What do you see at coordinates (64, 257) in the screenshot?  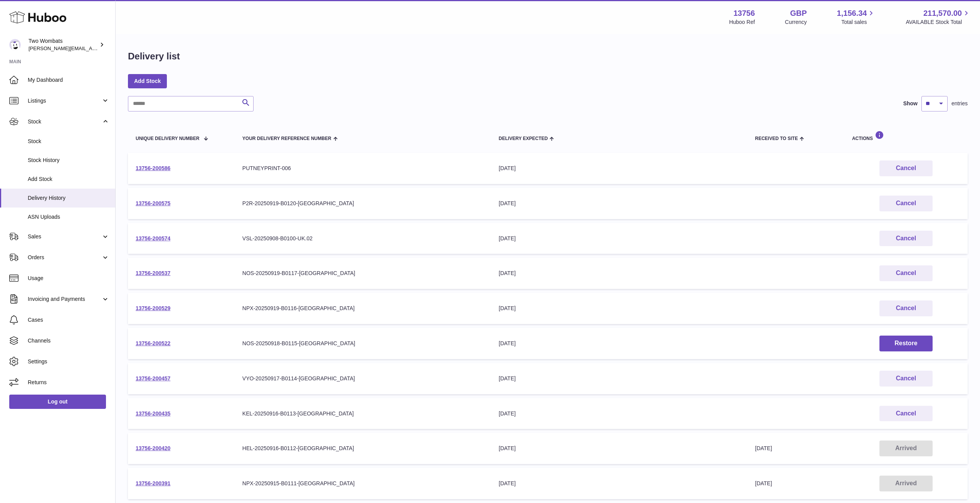 I see `span: Orders` at bounding box center [64, 257].